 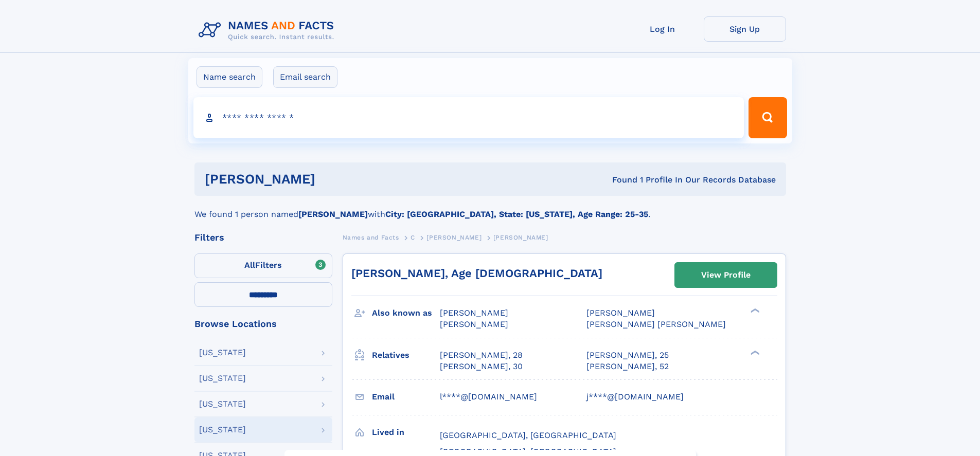 I want to click on div: Filters, so click(x=263, y=238).